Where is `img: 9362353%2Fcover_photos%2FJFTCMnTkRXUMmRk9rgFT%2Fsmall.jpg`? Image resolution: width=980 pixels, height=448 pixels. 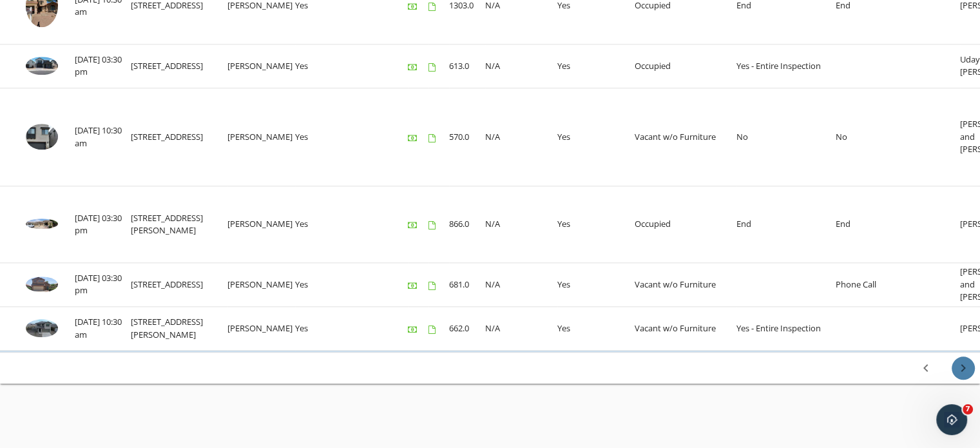 img: 9362353%2Fcover_photos%2FJFTCMnTkRXUMmRk9rgFT%2Fsmall.jpg is located at coordinates (42, 66).